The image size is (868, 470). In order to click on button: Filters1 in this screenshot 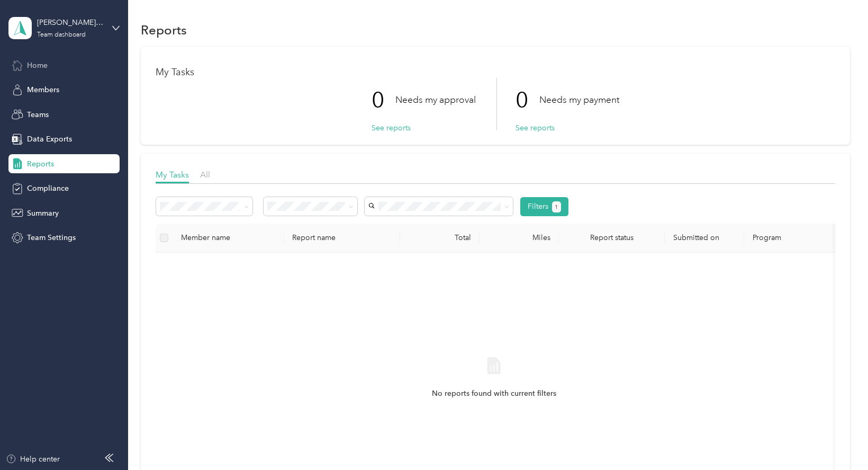, I will do `click(544, 207)`.